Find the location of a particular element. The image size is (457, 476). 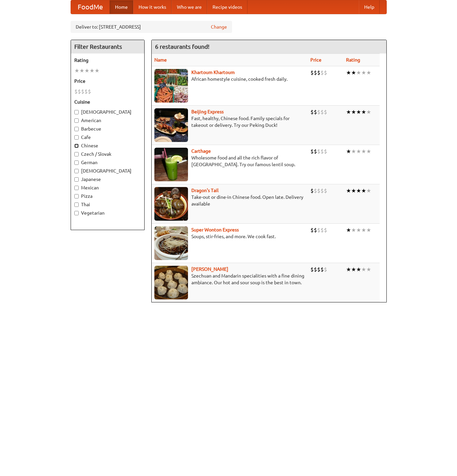

a: Rating is located at coordinates (353, 60).